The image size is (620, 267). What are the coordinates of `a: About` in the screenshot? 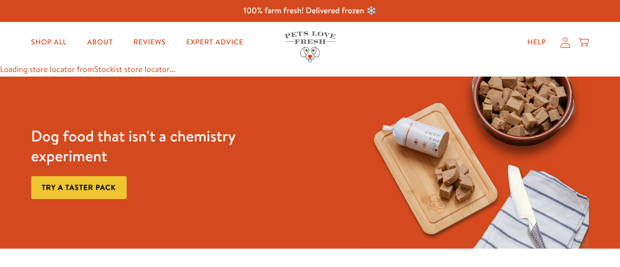 It's located at (100, 42).